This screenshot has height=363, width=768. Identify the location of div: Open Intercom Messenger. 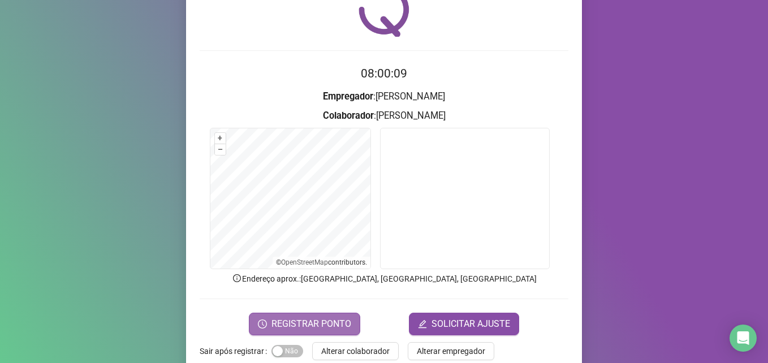
(743, 338).